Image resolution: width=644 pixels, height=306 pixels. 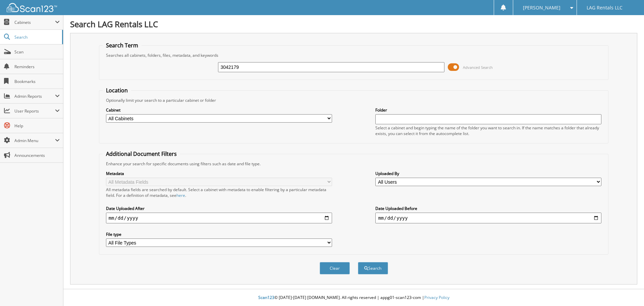 What do you see at coordinates (436, 297) in the screenshot?
I see `a: Privacy Policy` at bounding box center [436, 297].